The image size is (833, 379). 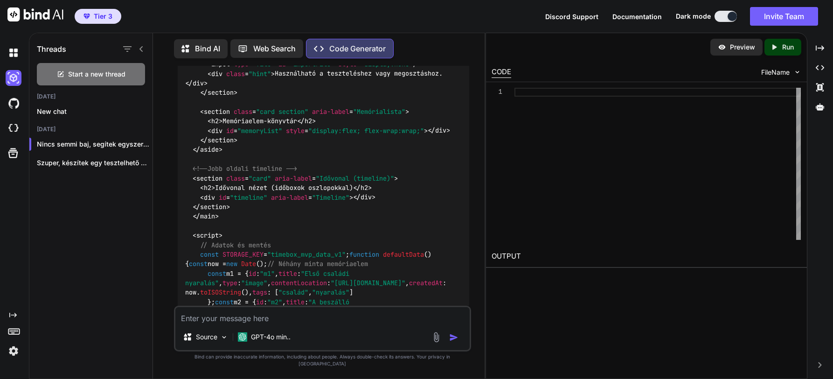 I want to click on span: Date, so click(x=248, y=263).